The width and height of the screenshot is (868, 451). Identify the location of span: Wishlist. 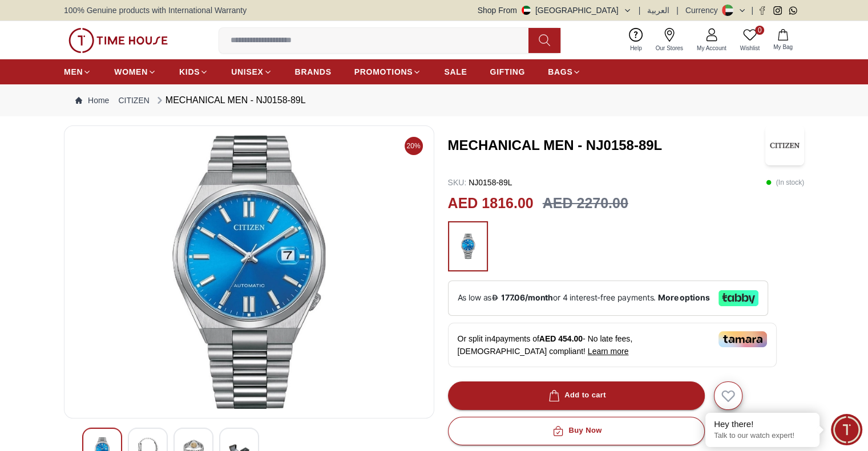
(749, 48).